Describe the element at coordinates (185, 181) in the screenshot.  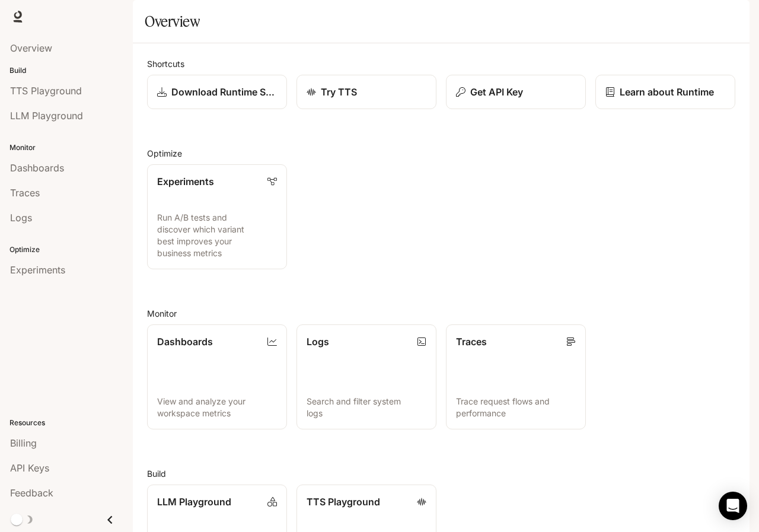
I see `p: Experiments` at that location.